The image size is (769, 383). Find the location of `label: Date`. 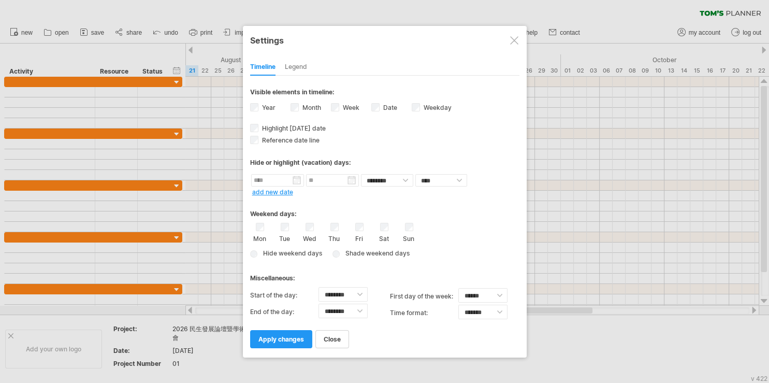

label: Date is located at coordinates (389, 107).